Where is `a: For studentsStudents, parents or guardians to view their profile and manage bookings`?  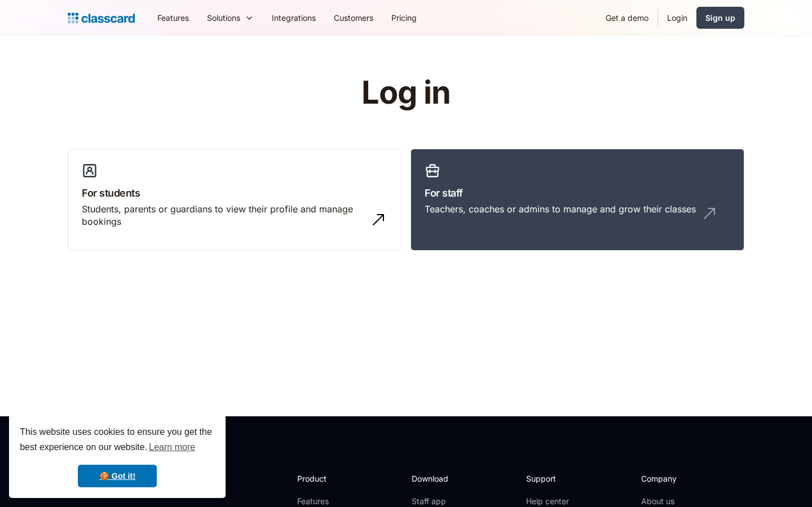 a: For studentsStudents, parents or guardians to view their profile and manage bookings is located at coordinates (234, 200).